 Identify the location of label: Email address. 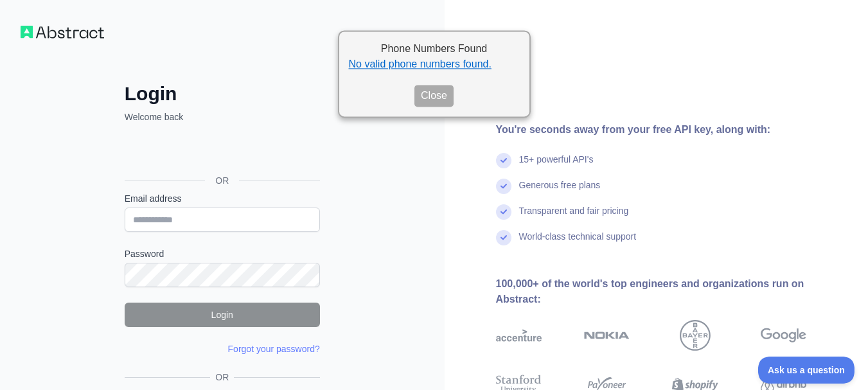
(222, 199).